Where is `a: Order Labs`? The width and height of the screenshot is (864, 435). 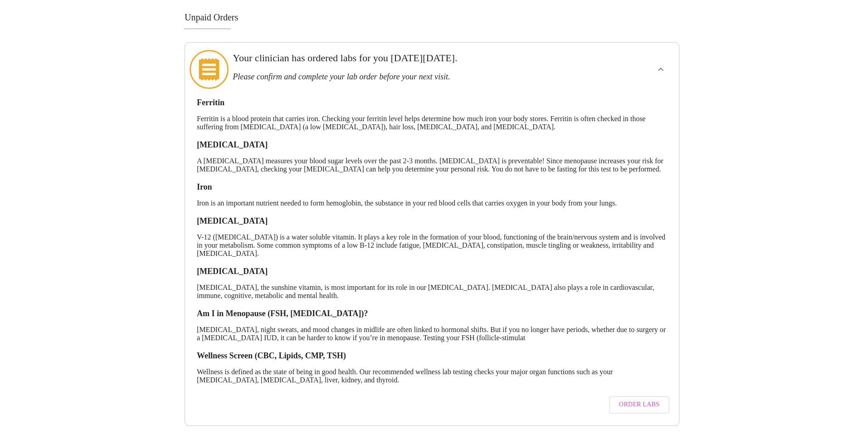
a: Order Labs is located at coordinates (639, 405).